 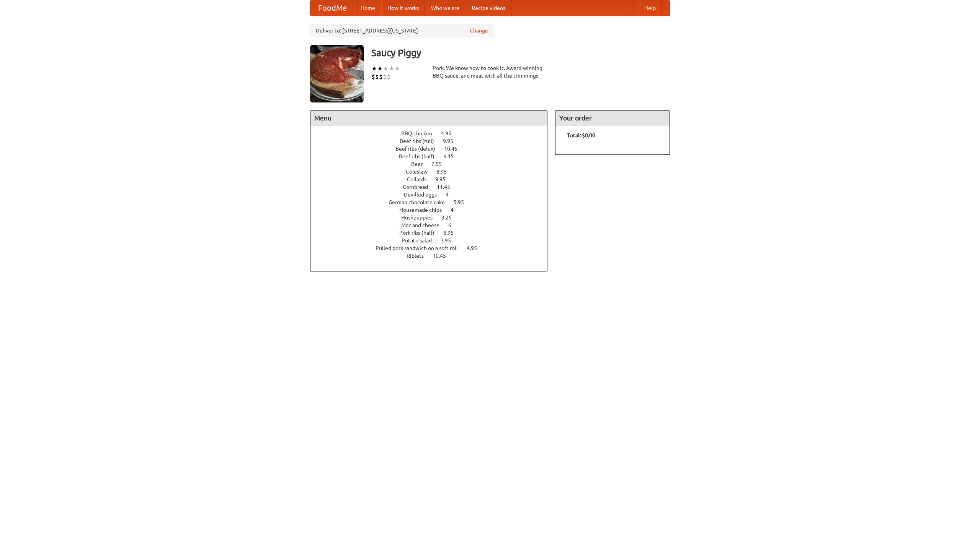 What do you see at coordinates (445, 172) in the screenshot?
I see `span: 8.95` at bounding box center [445, 172].